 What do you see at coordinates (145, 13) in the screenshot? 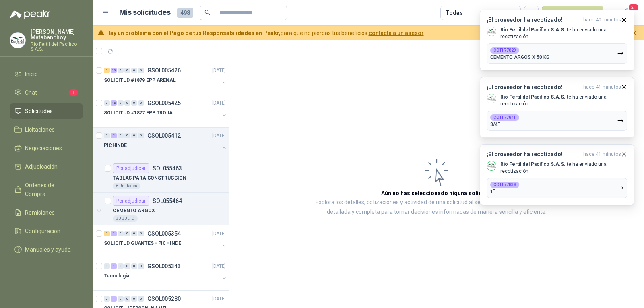
I see `h1: Mis solicitudes` at bounding box center [145, 13].